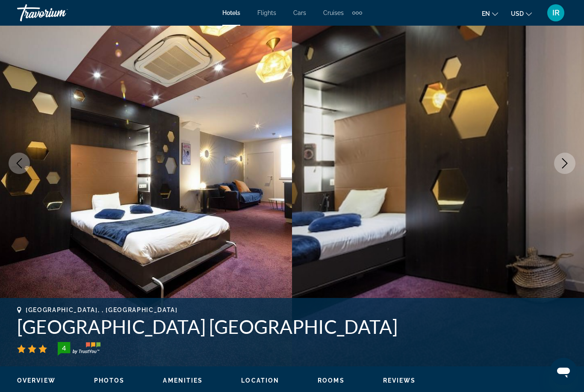 Image resolution: width=584 pixels, height=392 pixels. What do you see at coordinates (517, 14) in the screenshot?
I see `span: USD` at bounding box center [517, 14].